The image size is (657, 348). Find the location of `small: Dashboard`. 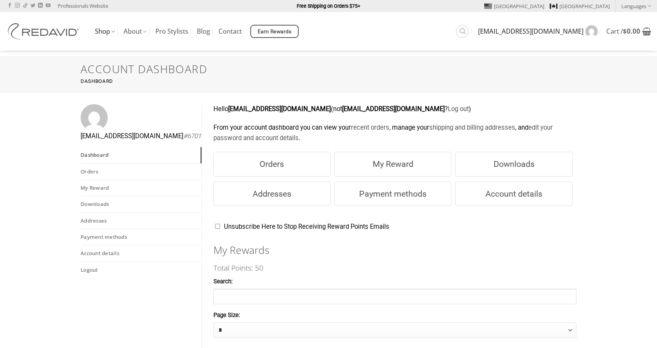

small: Dashboard is located at coordinates (97, 81).